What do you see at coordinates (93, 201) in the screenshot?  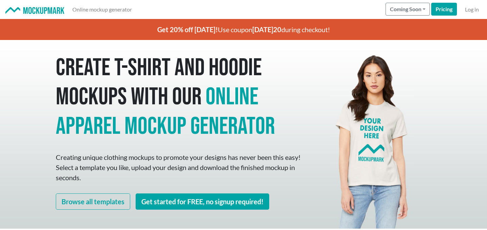 I see `a: Browse all templates` at bounding box center [93, 201].